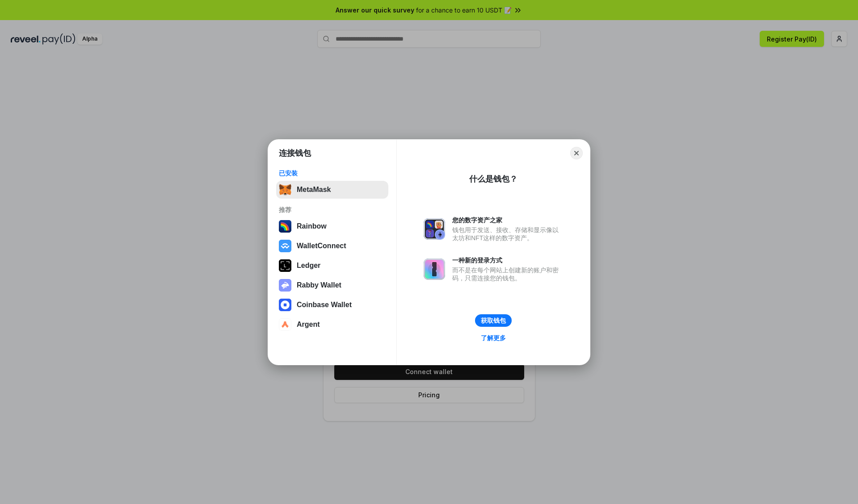 The height and width of the screenshot is (504, 858). Describe the element at coordinates (493, 338) in the screenshot. I see `a: 了解更多` at that location.